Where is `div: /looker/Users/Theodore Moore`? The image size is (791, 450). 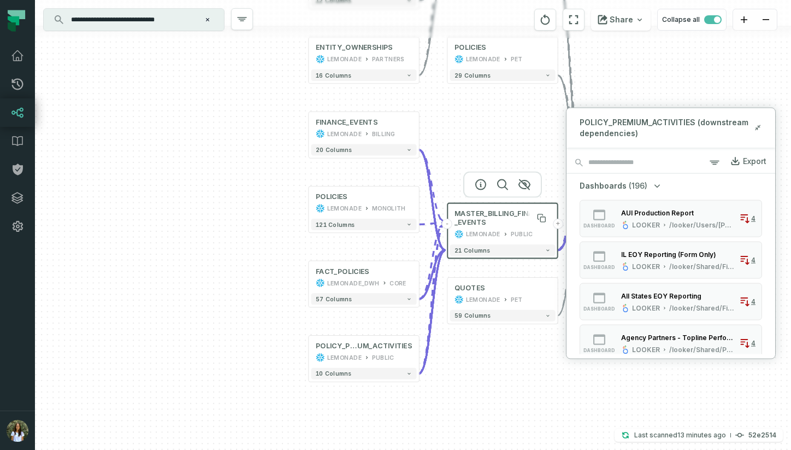
div: /looker/Users/Theodore Moore is located at coordinates (702, 225).